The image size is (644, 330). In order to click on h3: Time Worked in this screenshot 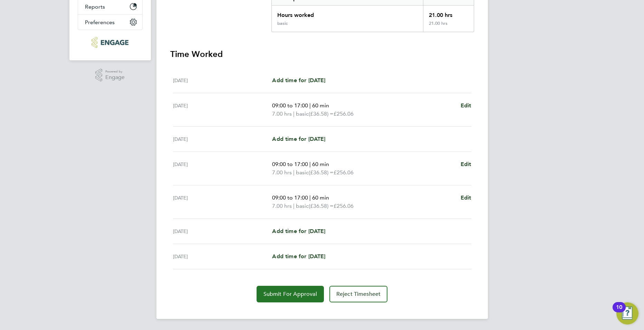, I will do `click(322, 55)`.